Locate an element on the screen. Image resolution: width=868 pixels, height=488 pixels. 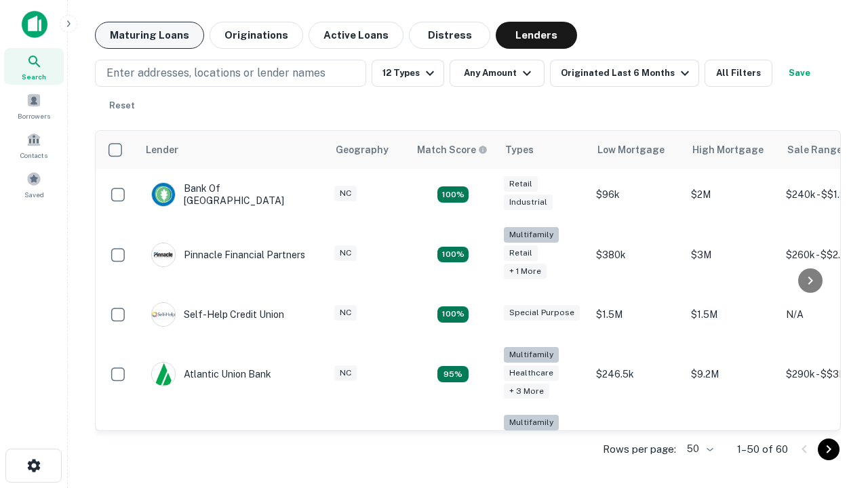
div: Matching Properties: 9, hasApolloMatch: undefined is located at coordinates (453, 374).